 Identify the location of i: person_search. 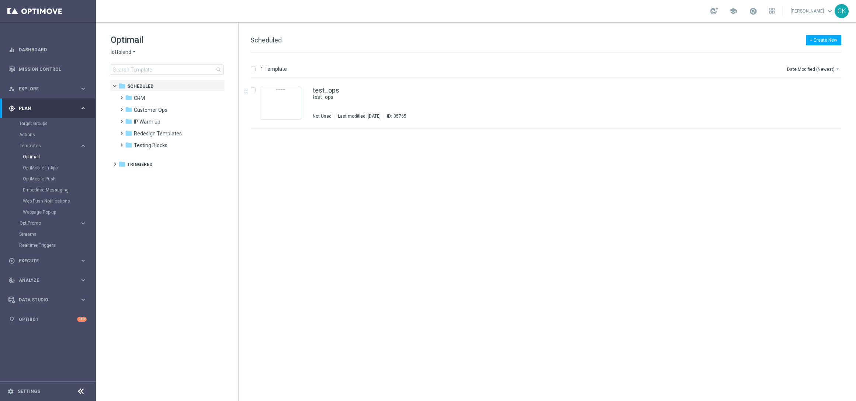
(12, 89).